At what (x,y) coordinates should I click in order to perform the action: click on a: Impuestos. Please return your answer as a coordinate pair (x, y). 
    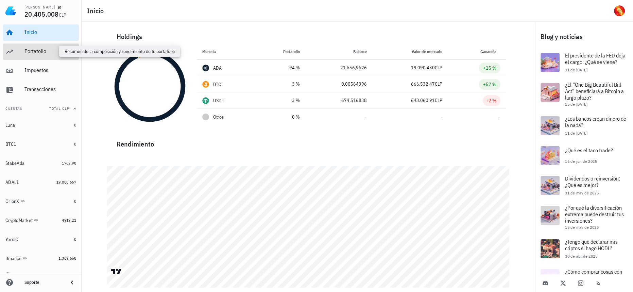
    Looking at the image, I should click on (41, 71).